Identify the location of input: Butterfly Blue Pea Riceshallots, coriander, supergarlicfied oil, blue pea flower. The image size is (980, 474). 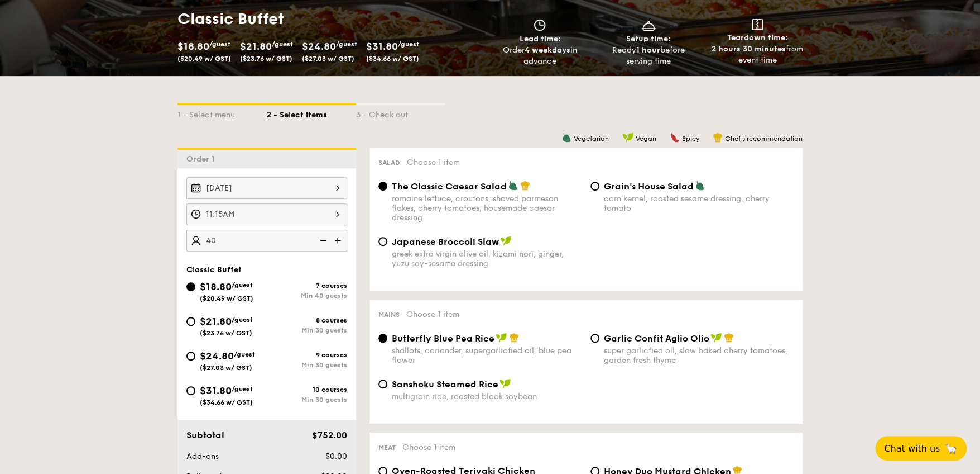
(383, 338).